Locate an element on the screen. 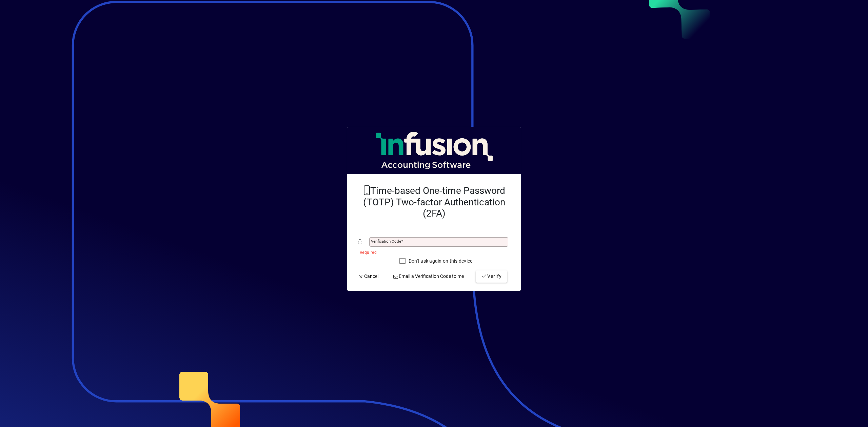 The image size is (868, 427). label: Don't ask again on this device is located at coordinates (440, 261).